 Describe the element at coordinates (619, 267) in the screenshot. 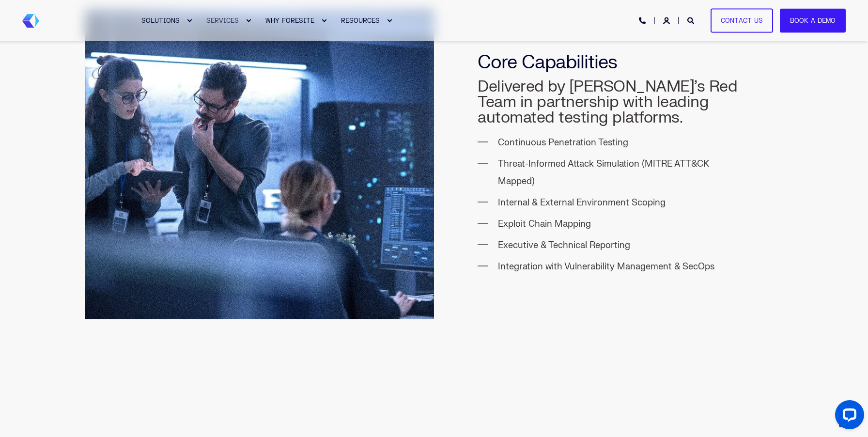

I see `li: Integration with Vulnerability Management & SecOps` at that location.